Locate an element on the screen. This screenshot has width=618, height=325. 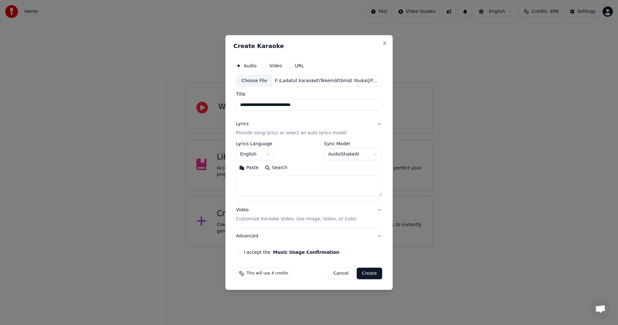
span: This will use 4 credits is located at coordinates (267, 273).